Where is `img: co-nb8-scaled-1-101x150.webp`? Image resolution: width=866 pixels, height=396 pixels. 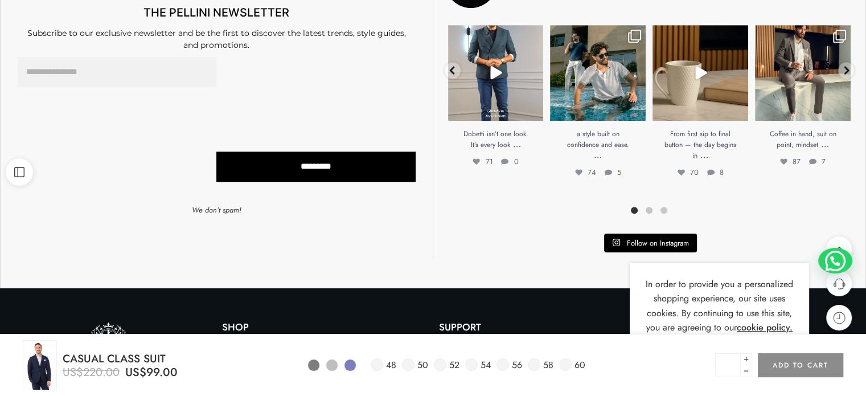 img: co-nb8-scaled-1-101x150.webp is located at coordinates (40, 365).